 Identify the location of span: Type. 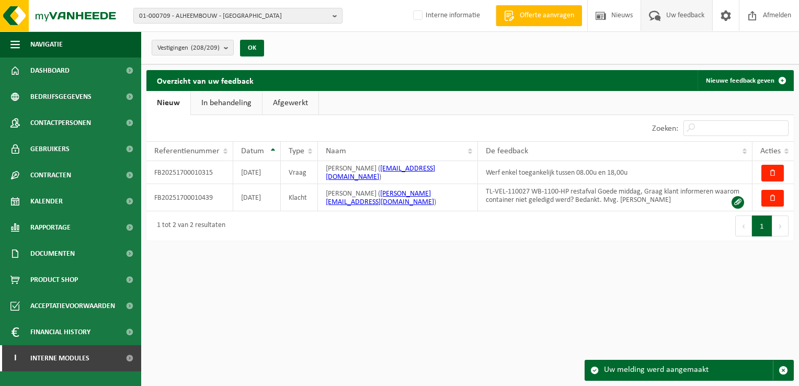
(297, 151).